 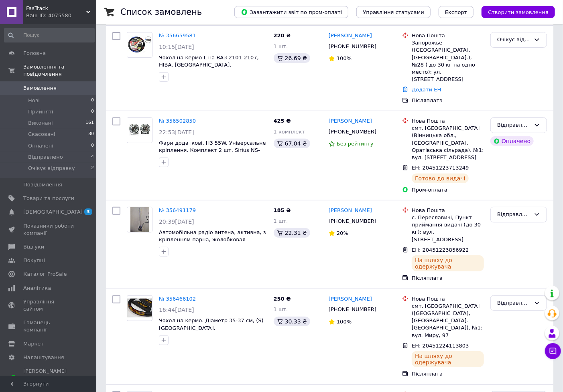 What do you see at coordinates (60, 71) in the screenshot?
I see `span: Замовлення та повідомлення` at bounding box center [60, 71].